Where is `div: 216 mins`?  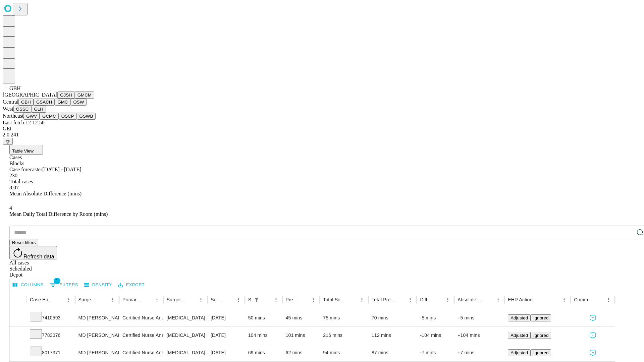 div: 216 mins is located at coordinates (344, 335).